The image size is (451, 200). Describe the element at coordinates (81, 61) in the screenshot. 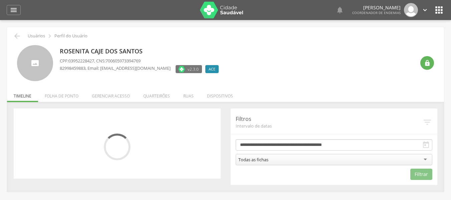

I see `span: 03952228427` at that location.